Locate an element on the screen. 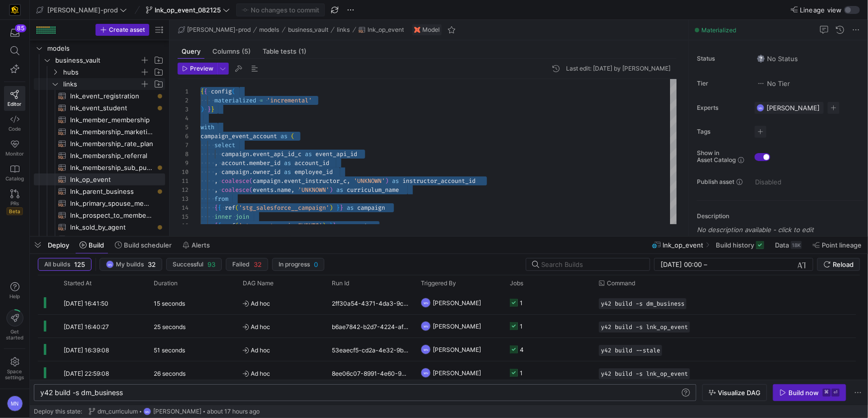 The image size is (868, 418). span: Build history is located at coordinates (735, 245).